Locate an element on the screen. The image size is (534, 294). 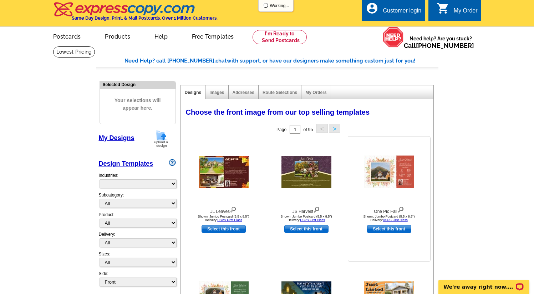
img: upload-design is located at coordinates (161, 138).